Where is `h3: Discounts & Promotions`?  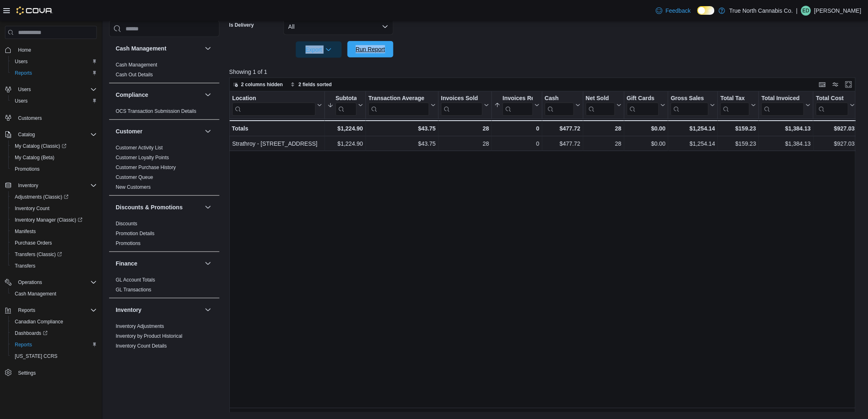 h3: Discounts & Promotions is located at coordinates (149, 207).